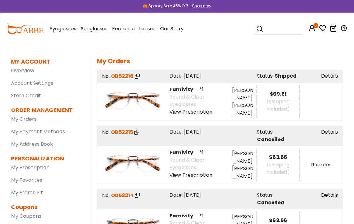  What do you see at coordinates (47, 207) in the screenshot?
I see `dt: Coupons` at bounding box center [47, 207].